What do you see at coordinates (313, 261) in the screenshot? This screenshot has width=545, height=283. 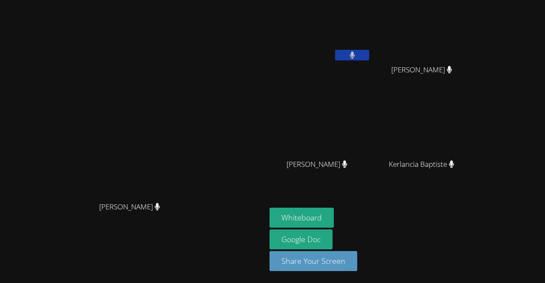 I see `button: Share Your Screen` at bounding box center [313, 261].